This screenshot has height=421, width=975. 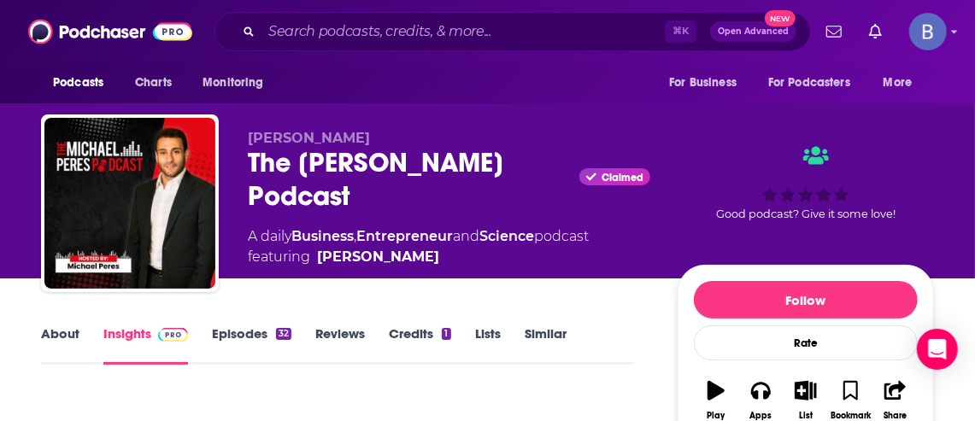 I want to click on span: featuring, so click(x=418, y=257).